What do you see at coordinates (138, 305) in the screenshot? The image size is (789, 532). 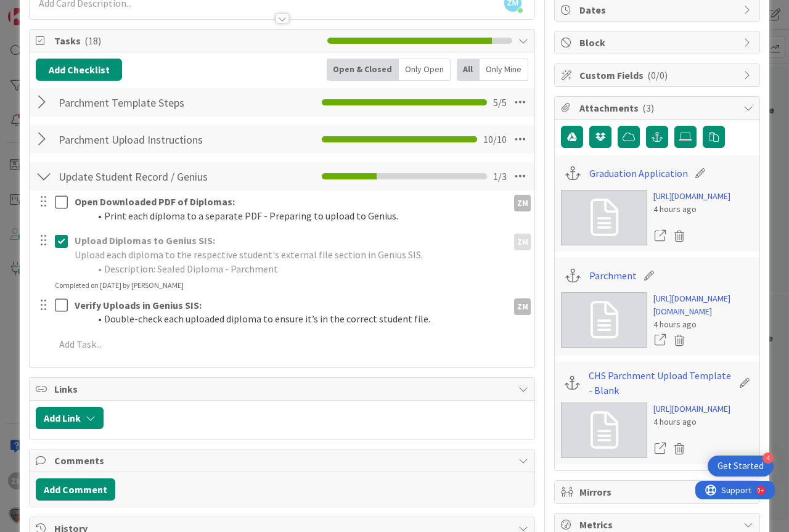 I see `strong: Verify Uploads in Genius SIS:` at bounding box center [138, 305].